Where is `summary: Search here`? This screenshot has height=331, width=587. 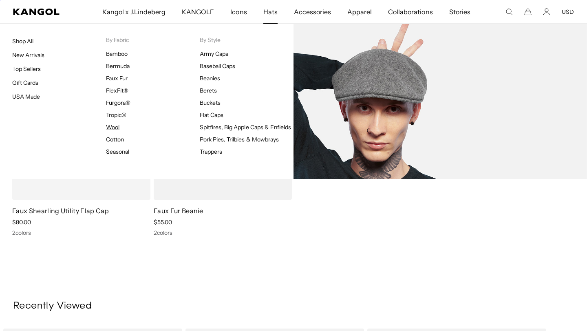
summary: Search here is located at coordinates (509, 12).